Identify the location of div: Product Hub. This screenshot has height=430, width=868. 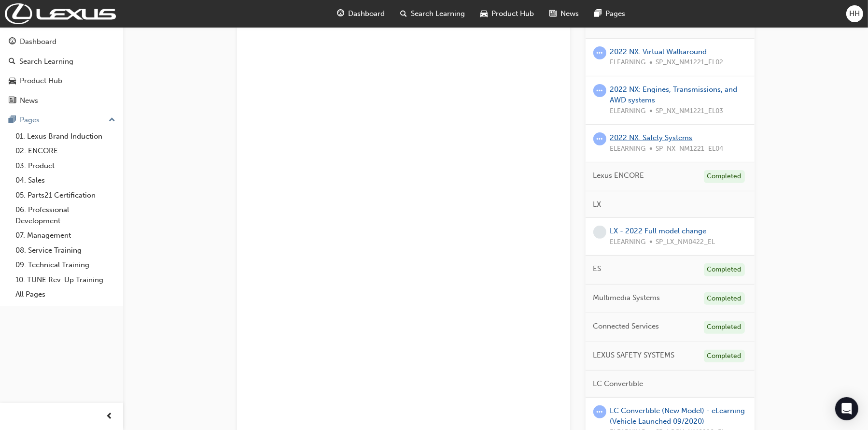
(41, 81).